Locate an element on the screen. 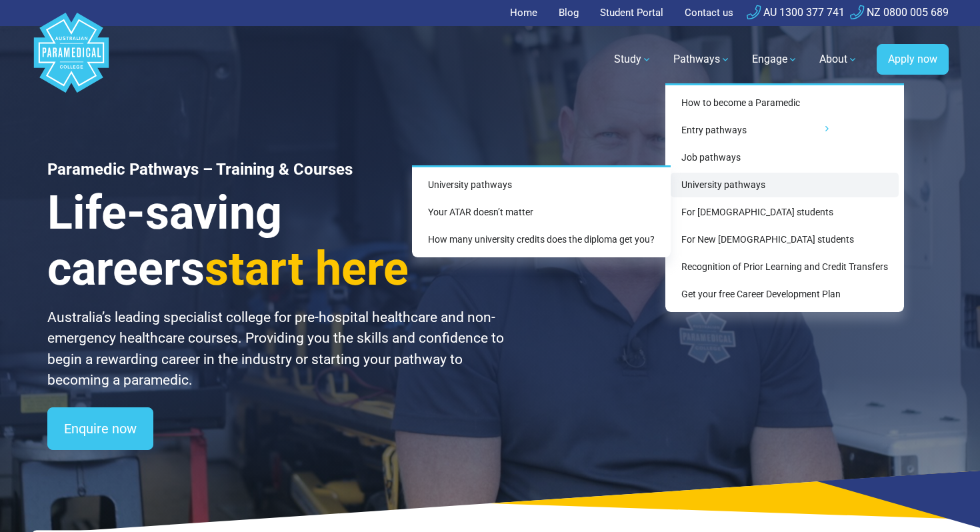  div: Pathways is located at coordinates (785, 198).